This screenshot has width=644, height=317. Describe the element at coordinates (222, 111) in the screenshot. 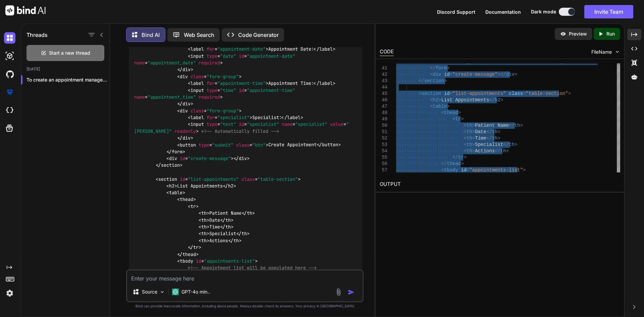

I see `span: "form-group"` at that location.